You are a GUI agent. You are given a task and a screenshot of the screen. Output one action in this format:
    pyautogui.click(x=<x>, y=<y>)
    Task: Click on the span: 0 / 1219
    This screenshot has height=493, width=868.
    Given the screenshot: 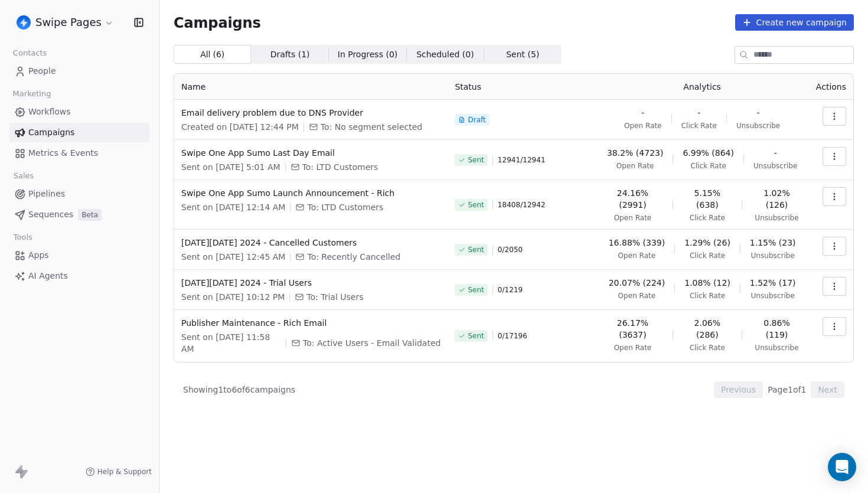 What is the action you would take?
    pyautogui.click(x=510, y=290)
    